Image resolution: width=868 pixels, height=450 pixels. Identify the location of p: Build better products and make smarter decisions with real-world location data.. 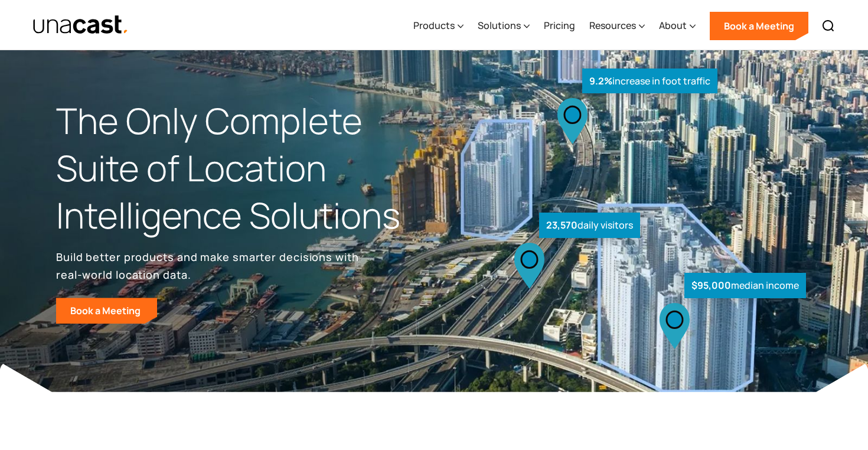
(209, 266).